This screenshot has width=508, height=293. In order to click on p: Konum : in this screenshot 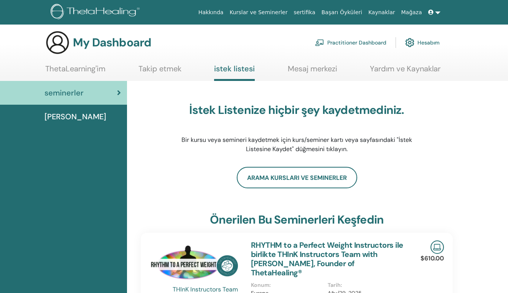, I will do `click(287, 285)`.